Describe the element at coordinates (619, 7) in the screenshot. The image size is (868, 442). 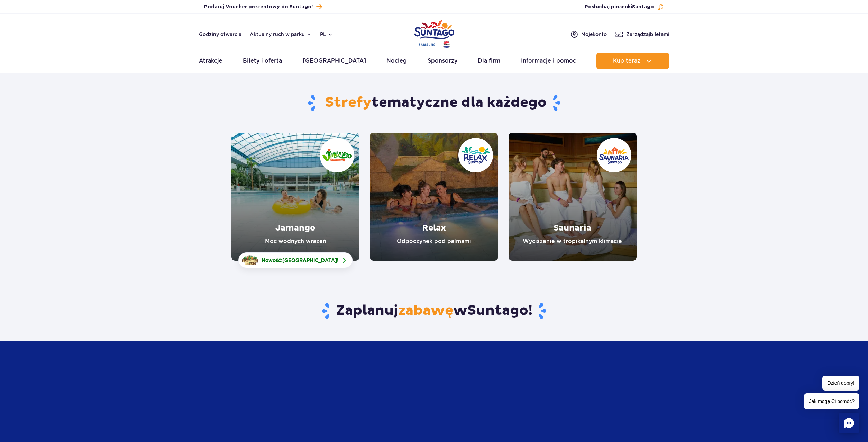
I see `span: Posłuchaj piosenki` at that location.